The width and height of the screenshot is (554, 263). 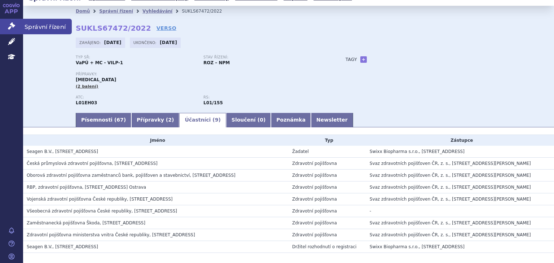 What do you see at coordinates (116, 11) in the screenshot?
I see `a: Správní řízení` at bounding box center [116, 11].